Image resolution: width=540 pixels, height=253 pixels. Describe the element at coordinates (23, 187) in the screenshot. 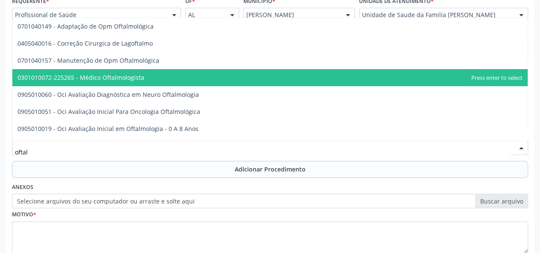

I see `label: Anexos` at that location.